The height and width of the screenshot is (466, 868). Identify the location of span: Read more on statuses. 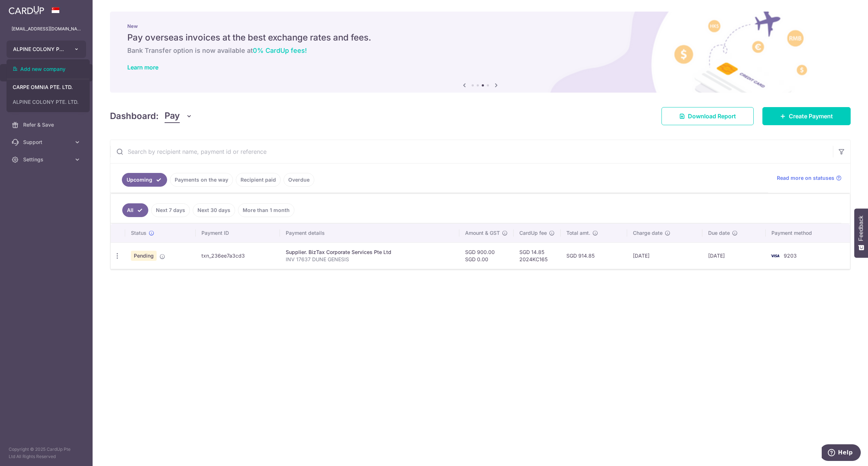
(806, 178).